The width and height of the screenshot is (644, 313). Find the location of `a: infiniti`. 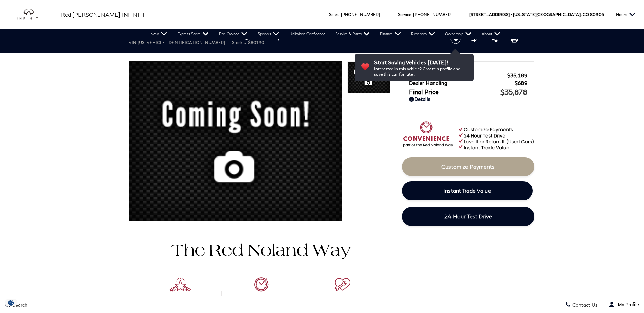

a: infiniti is located at coordinates (34, 14).